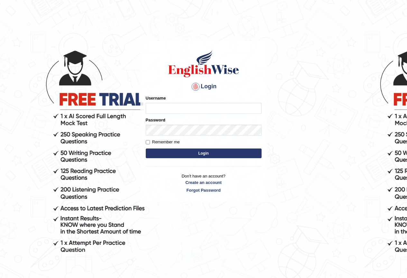 The height and width of the screenshot is (278, 407). Describe the element at coordinates (163, 142) in the screenshot. I see `label: Remember me` at that location.